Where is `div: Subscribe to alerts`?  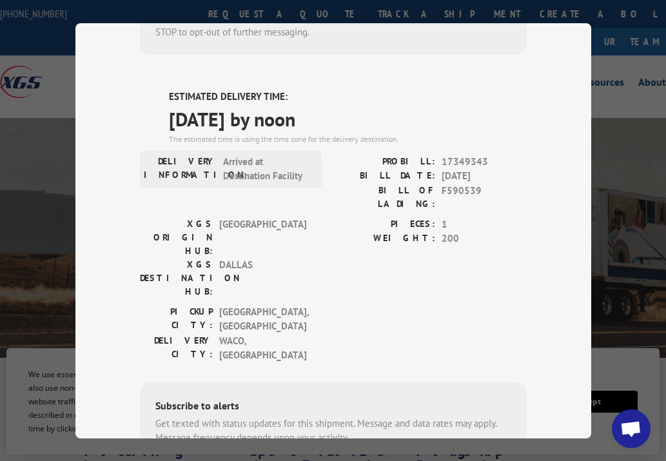 div: Subscribe to alerts is located at coordinates (334, 406).